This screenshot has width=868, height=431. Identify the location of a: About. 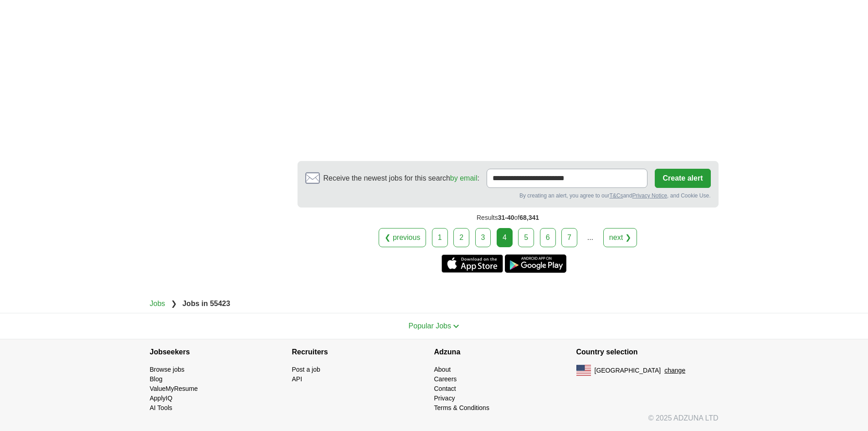
(442, 370).